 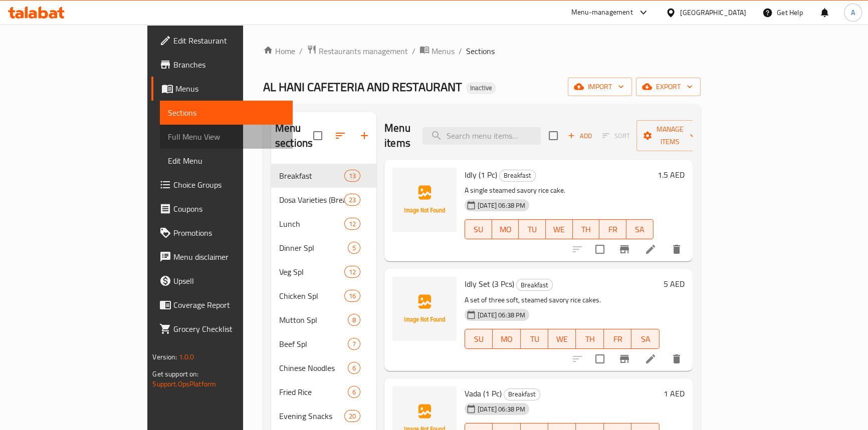 I want to click on span: Veg Spl, so click(x=311, y=272).